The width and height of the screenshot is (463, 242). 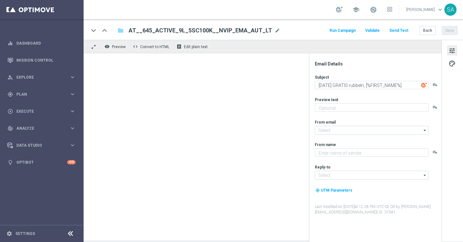 I want to click on label: From name, so click(x=325, y=145).